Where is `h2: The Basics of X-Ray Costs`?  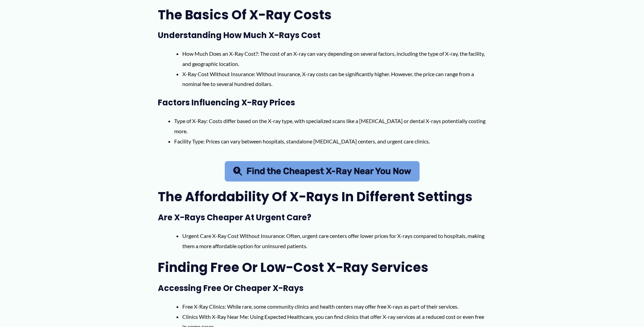
h2: The Basics of X-Ray Costs is located at coordinates (322, 15).